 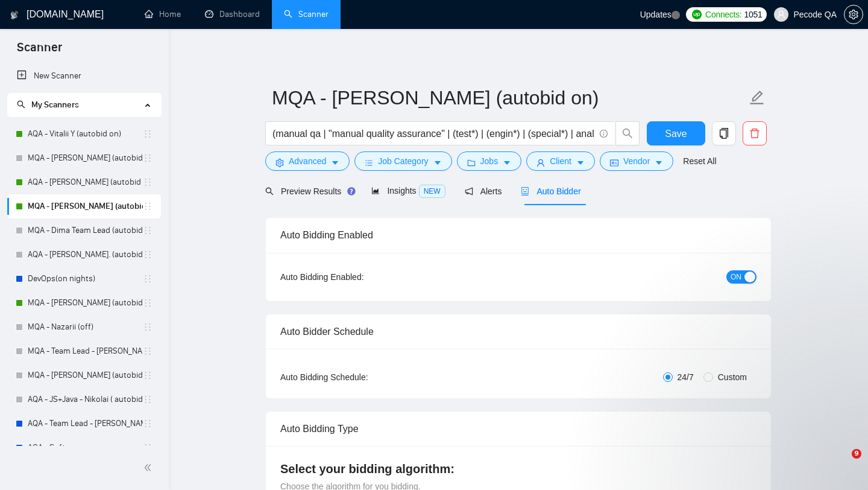 I want to click on span: Auto Bidder, so click(x=550, y=191).